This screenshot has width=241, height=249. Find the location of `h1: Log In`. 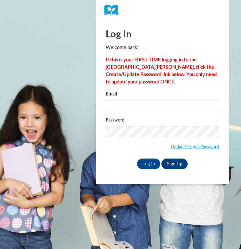

h1: Log In is located at coordinates (162, 33).